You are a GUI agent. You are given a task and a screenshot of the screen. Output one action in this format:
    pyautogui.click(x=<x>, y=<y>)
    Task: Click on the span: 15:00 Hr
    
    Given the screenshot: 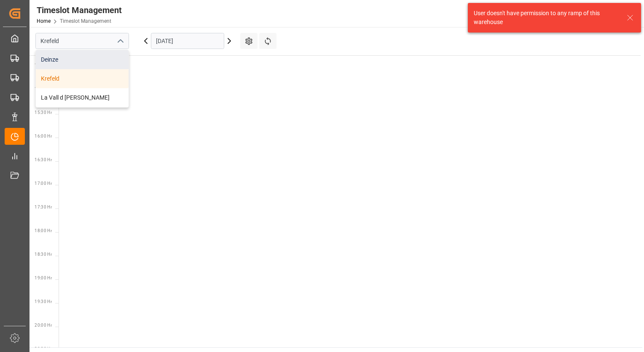 What is the action you would take?
    pyautogui.click(x=43, y=88)
    